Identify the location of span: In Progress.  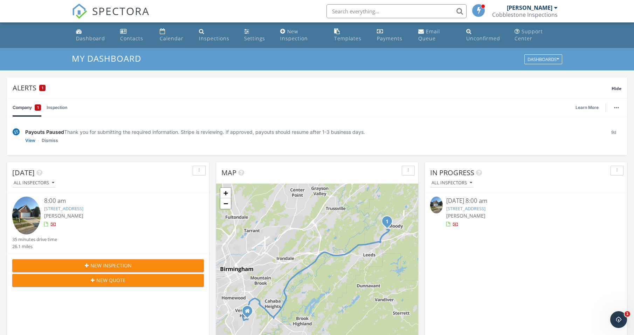
(452, 172).